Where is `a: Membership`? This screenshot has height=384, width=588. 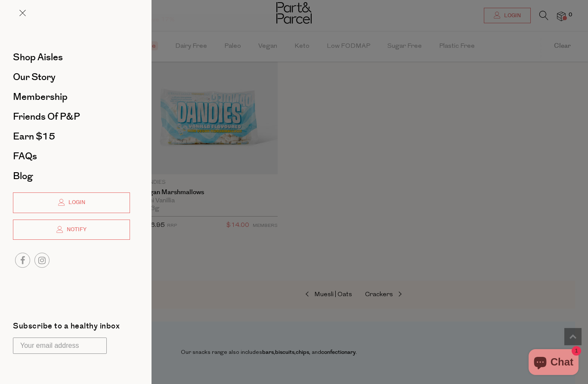 a: Membership is located at coordinates (72, 97).